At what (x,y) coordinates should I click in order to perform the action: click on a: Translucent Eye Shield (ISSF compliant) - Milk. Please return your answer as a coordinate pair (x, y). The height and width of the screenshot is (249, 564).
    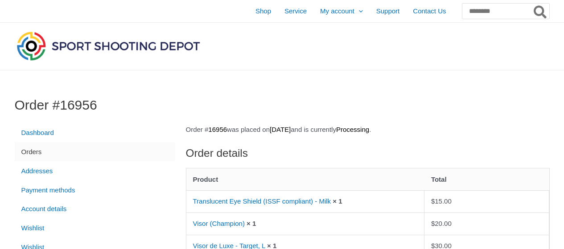
    Looking at the image, I should click on (262, 201).